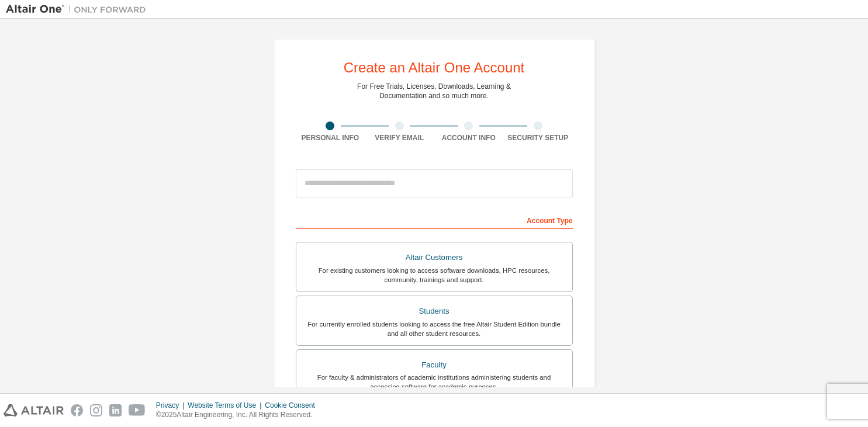 Image resolution: width=868 pixels, height=427 pixels. I want to click on div: Cookie Consent, so click(293, 406).